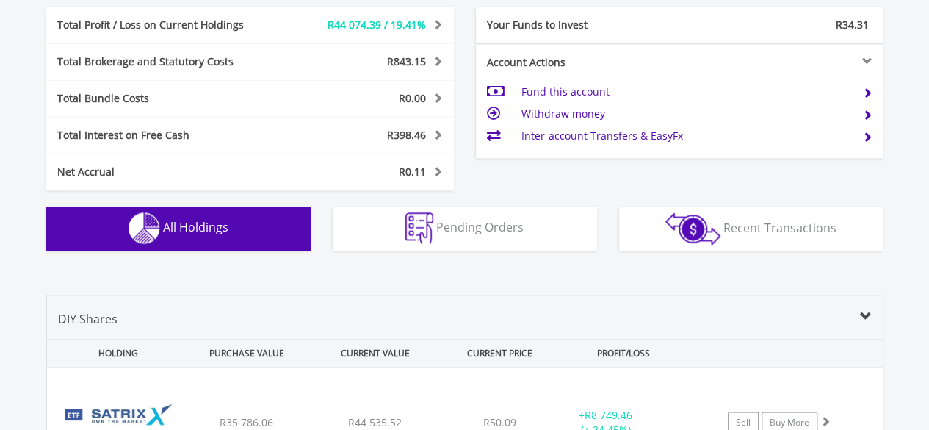 Image resolution: width=929 pixels, height=430 pixels. I want to click on img: transactions-zar-wht.png, so click(692, 228).